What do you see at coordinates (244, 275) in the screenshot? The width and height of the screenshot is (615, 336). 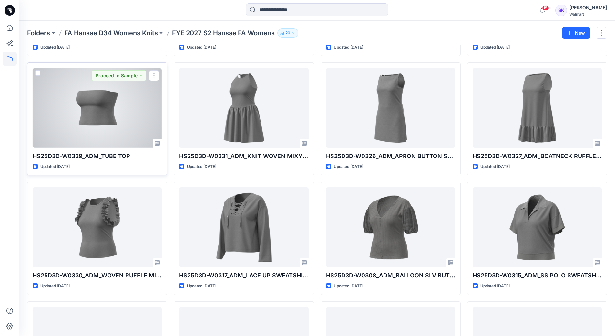 I see `p: HS25D3D-W0317_ADM_LACE UP SWEATSHIRT` at bounding box center [244, 275].